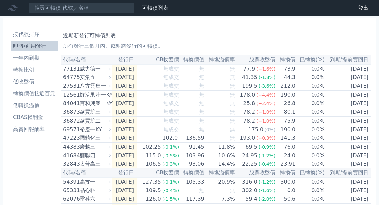 The width and height of the screenshot is (379, 205). I want to click on li: CBAS權利金, so click(34, 117).